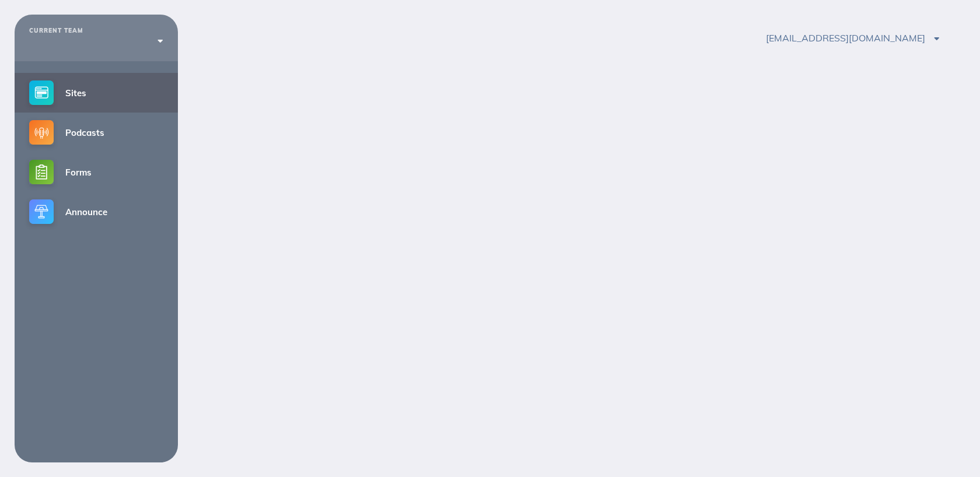 The image size is (980, 477). What do you see at coordinates (96, 212) in the screenshot?
I see `a: Announce` at bounding box center [96, 212].